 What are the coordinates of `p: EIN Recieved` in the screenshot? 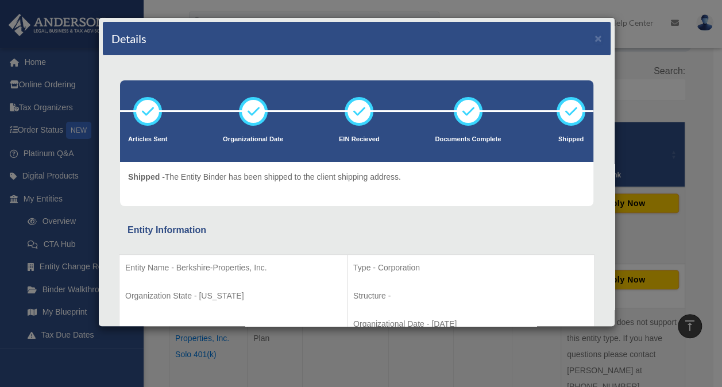 It's located at (359, 140).